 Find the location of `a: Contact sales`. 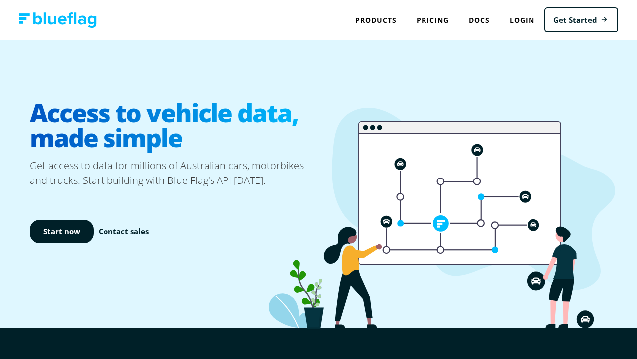

a: Contact sales is located at coordinates (124, 231).